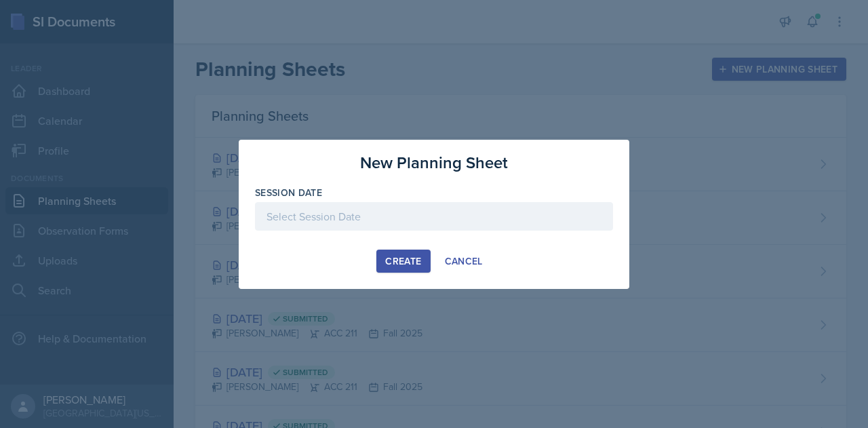  Describe the element at coordinates (434, 163) in the screenshot. I see `h3: New Planning Sheet` at that location.